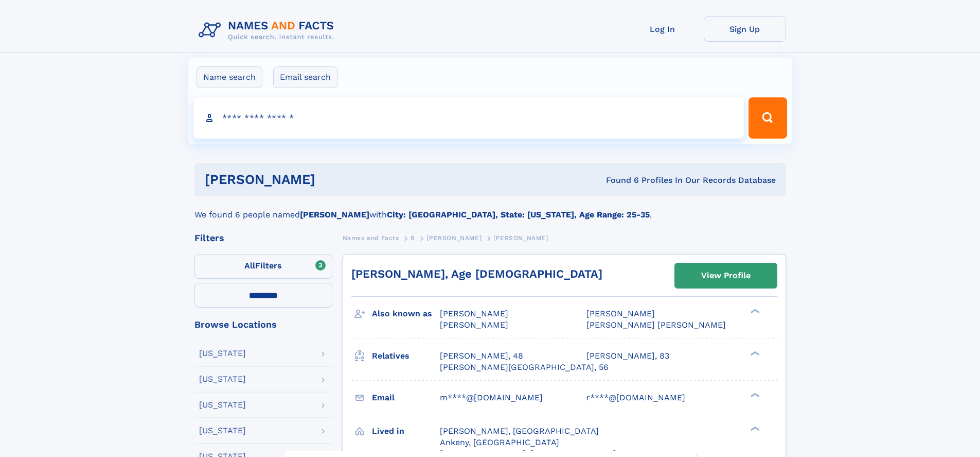 This screenshot has height=457, width=980. I want to click on a: View Profile, so click(726, 276).